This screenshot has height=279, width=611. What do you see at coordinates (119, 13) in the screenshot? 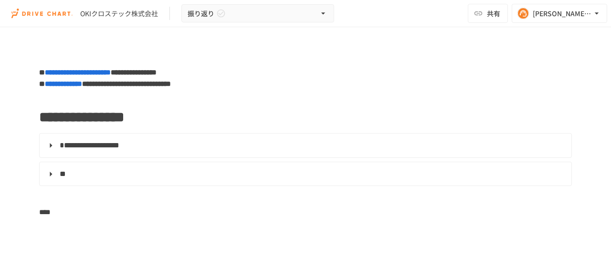
I see `div: OKIクロステック株式会社` at bounding box center [119, 13].